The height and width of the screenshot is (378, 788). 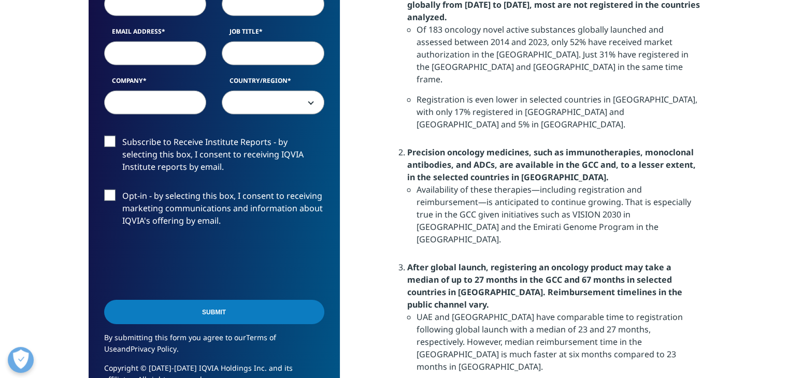 What do you see at coordinates (214, 312) in the screenshot?
I see `input: Submit` at bounding box center [214, 312].